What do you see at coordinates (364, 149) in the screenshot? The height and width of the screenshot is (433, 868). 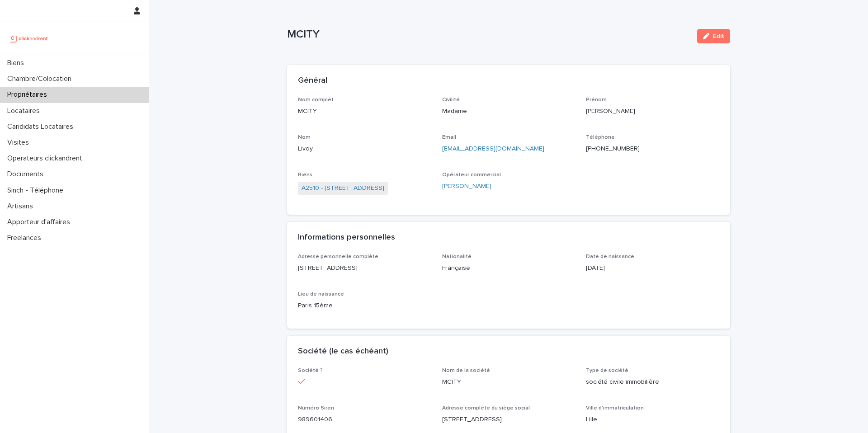 I see `p: Livoy` at bounding box center [364, 149].